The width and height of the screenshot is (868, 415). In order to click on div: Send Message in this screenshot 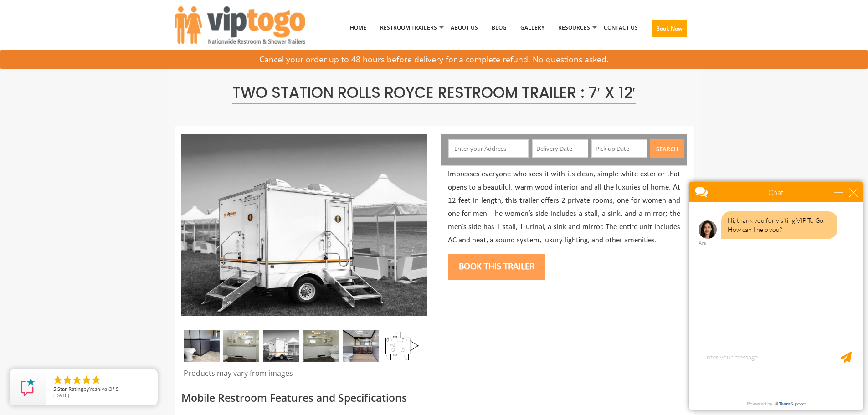, I will do `click(162, 181)`.